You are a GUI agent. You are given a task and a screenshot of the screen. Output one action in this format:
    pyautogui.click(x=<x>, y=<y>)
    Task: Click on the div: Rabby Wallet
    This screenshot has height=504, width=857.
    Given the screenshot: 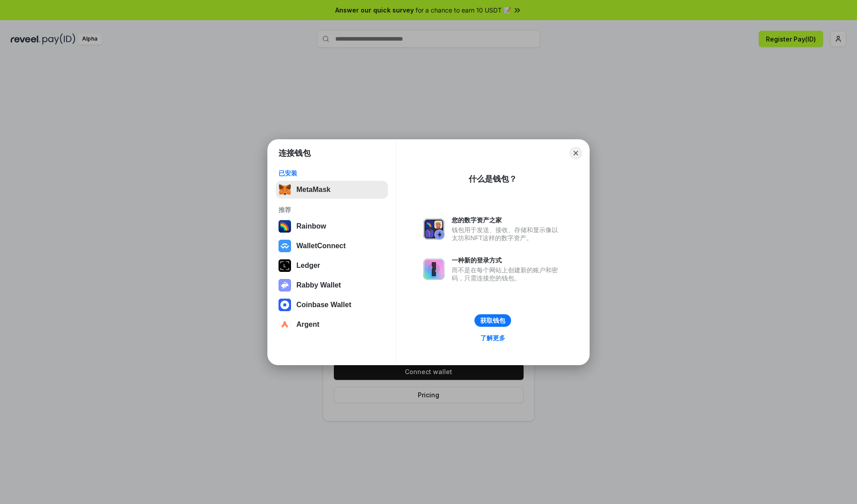 What is the action you would take?
    pyautogui.click(x=319, y=285)
    